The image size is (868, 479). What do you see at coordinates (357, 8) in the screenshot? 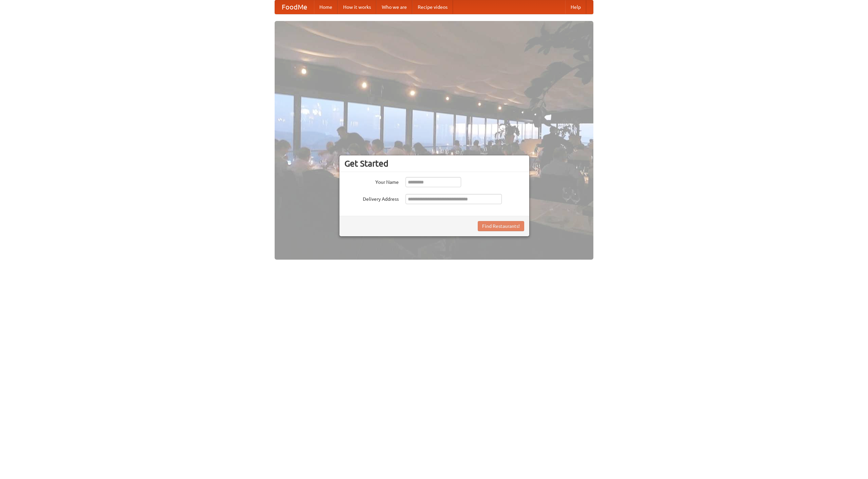
I see `a: How it works` at bounding box center [357, 8].